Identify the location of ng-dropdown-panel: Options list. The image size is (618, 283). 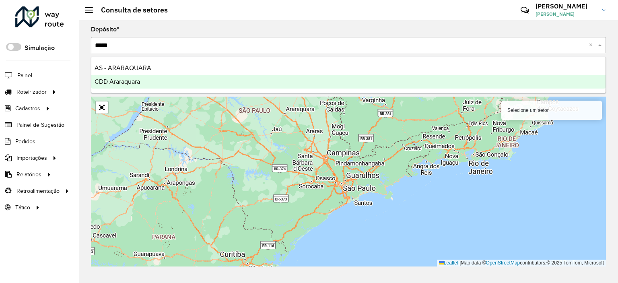
(348, 75).